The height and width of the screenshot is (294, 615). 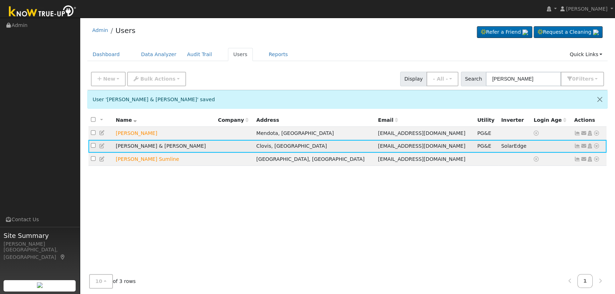 I want to click on span: SolarEdge, so click(x=514, y=146).